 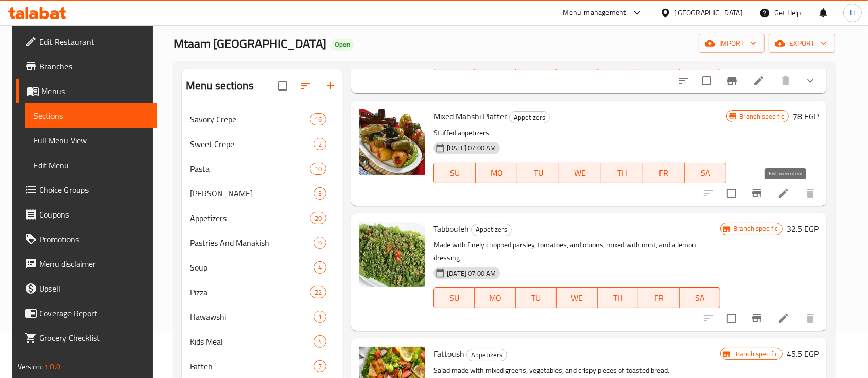 What do you see at coordinates (252, 144) in the screenshot?
I see `span: Sweet Crepe` at bounding box center [252, 144].